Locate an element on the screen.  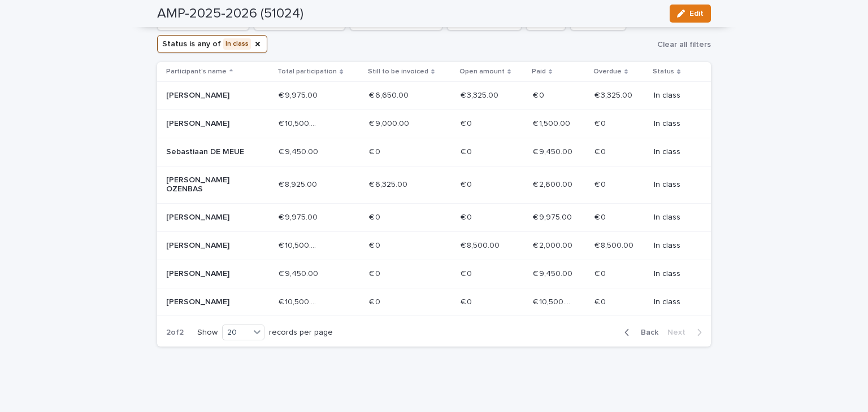
p: € 9,000.00 is located at coordinates (390, 123).